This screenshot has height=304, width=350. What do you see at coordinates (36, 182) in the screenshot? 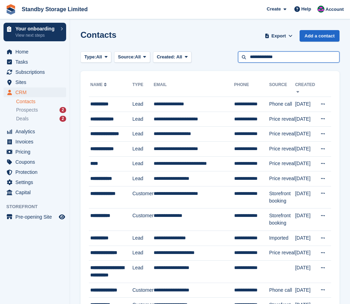
I see `span: Settings` at bounding box center [36, 182].